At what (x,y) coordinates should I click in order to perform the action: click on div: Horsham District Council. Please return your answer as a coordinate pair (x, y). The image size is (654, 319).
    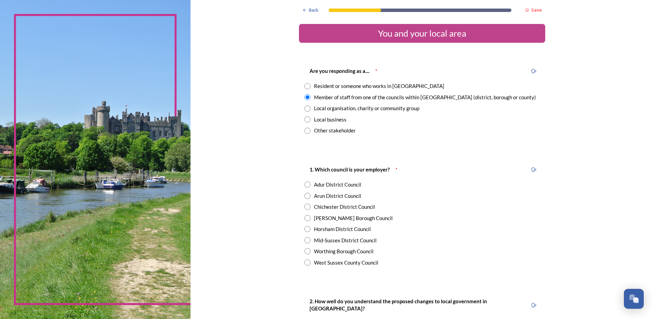
    Looking at the image, I should click on (342, 229).